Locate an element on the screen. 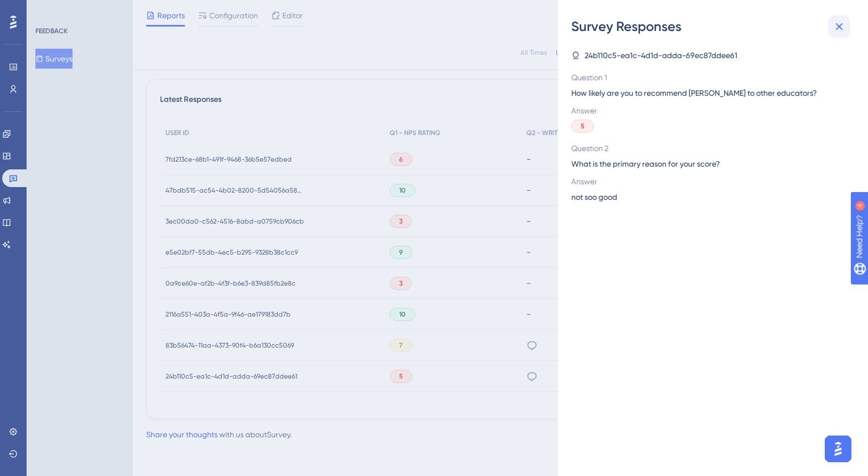  span: What is the primary reason for your score? is located at coordinates (708, 164).